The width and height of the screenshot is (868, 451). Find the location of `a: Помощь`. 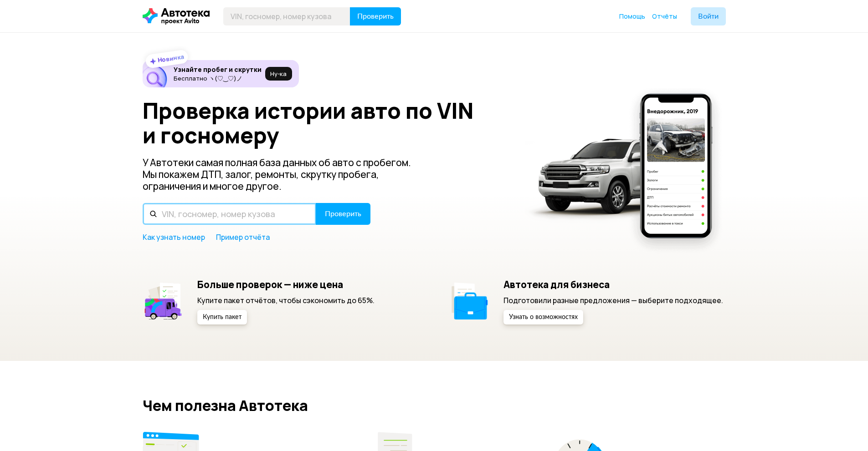

a: Помощь is located at coordinates (632, 17).